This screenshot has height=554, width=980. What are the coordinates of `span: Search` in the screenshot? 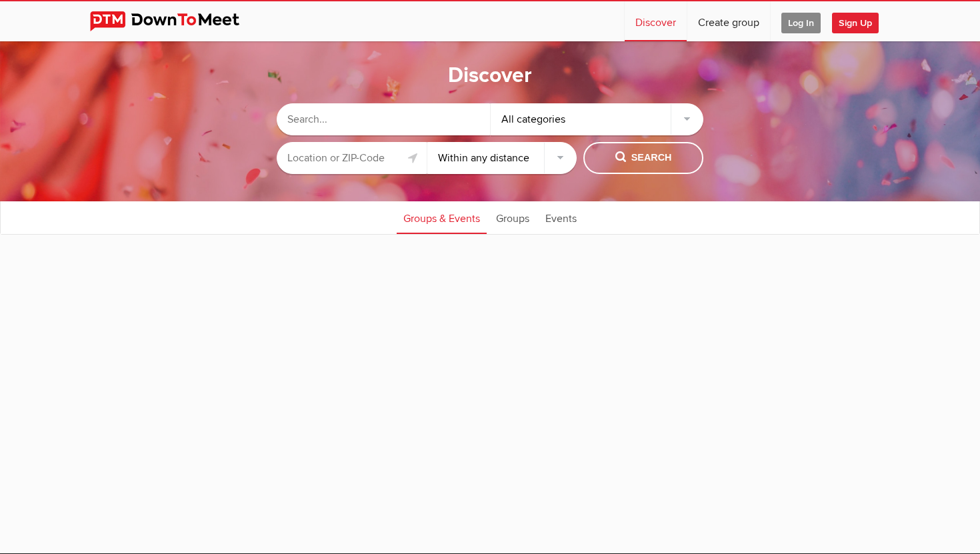 It's located at (643, 158).